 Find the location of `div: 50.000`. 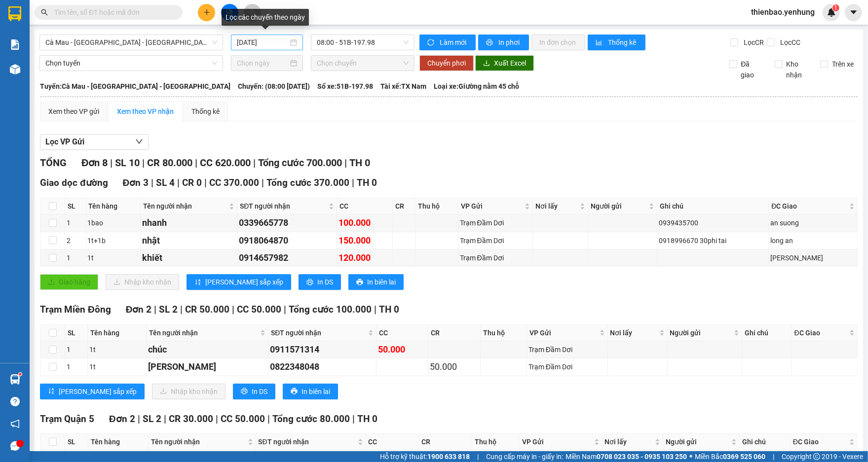

div: 50.000 is located at coordinates (402, 350).